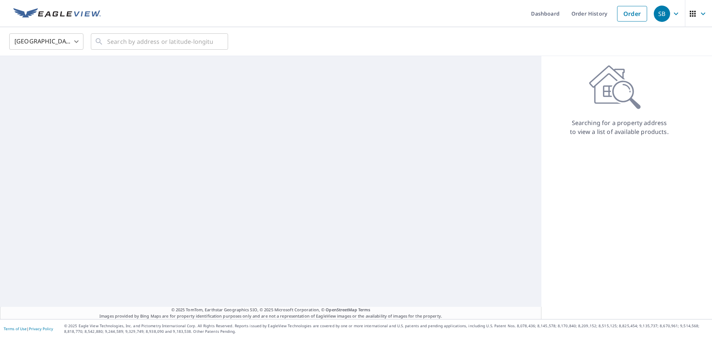 The width and height of the screenshot is (712, 338). What do you see at coordinates (341, 309) in the screenshot?
I see `a: OpenStreetMap` at bounding box center [341, 309].